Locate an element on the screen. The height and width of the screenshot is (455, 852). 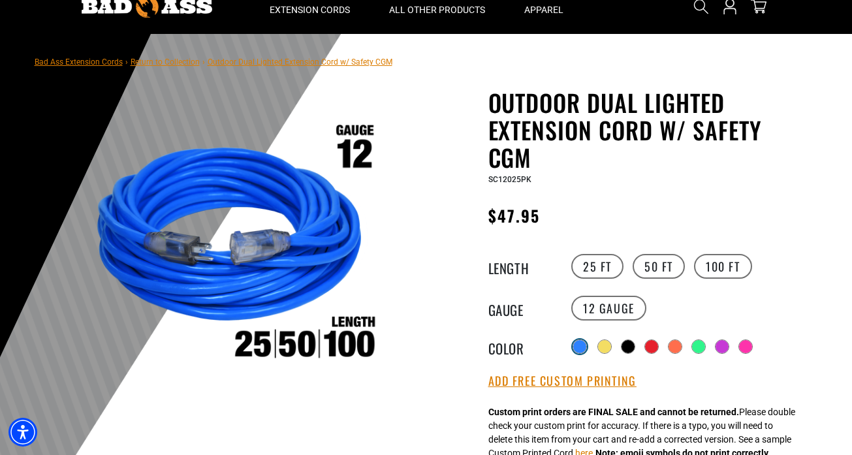
button: Add Free Custom Printing is located at coordinates (562, 381).